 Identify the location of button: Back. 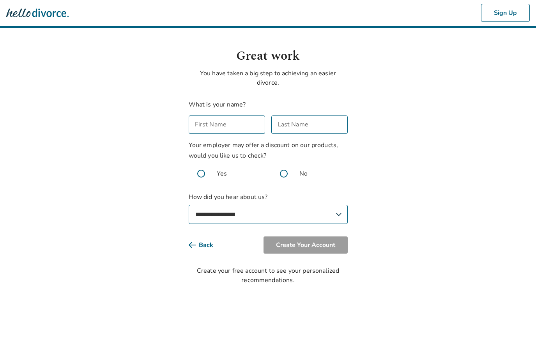
(207, 245).